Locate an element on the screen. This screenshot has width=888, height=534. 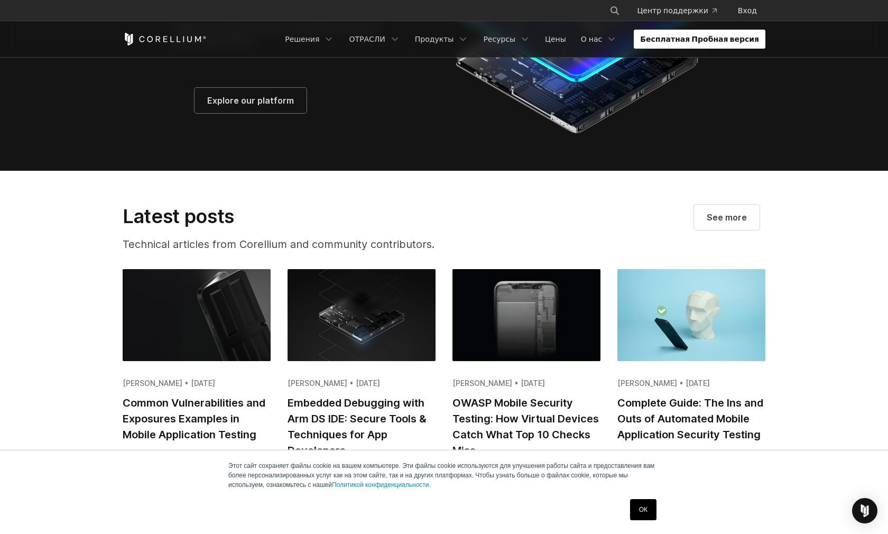
a: Продукты is located at coordinates (442, 39).